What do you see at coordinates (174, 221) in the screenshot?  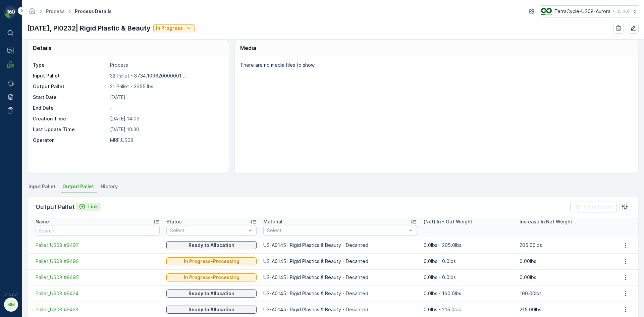 I see `p: Status` at bounding box center [174, 221].